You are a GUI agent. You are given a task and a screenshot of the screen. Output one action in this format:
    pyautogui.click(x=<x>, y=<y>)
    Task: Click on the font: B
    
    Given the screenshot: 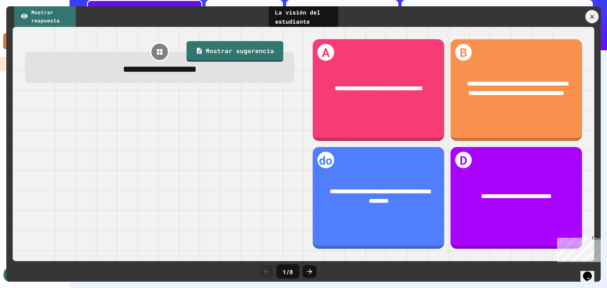 What is the action you would take?
    pyautogui.click(x=464, y=53)
    